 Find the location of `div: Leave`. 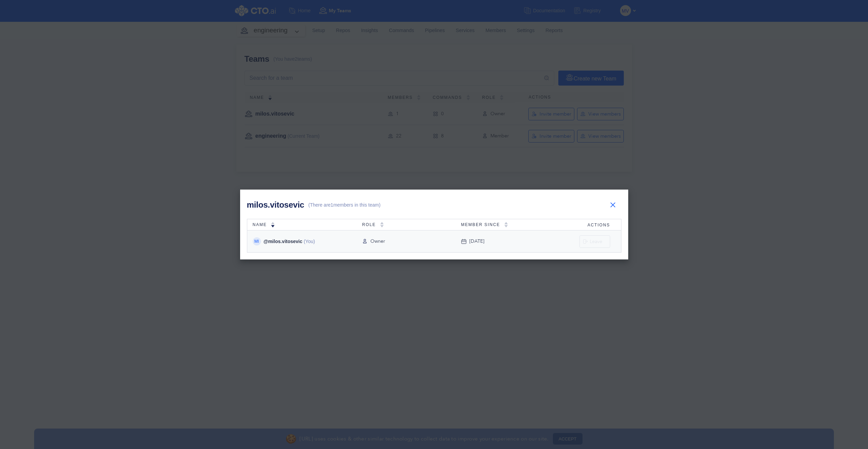

div: Leave is located at coordinates (595, 241).